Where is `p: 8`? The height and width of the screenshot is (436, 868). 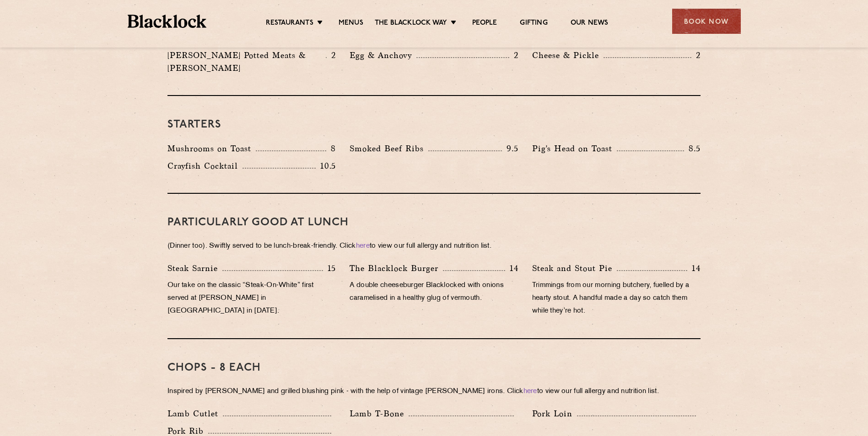
p: 8 is located at coordinates (331, 148).